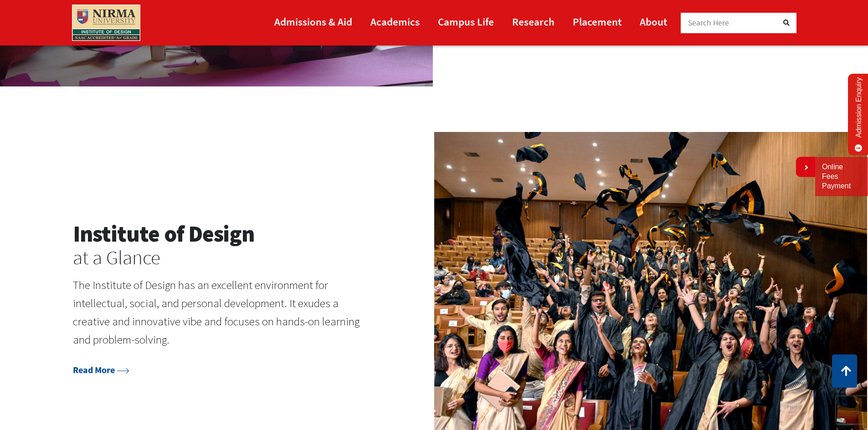 The height and width of the screenshot is (430, 868). What do you see at coordinates (394, 21) in the screenshot?
I see `a: Academics` at bounding box center [394, 21].